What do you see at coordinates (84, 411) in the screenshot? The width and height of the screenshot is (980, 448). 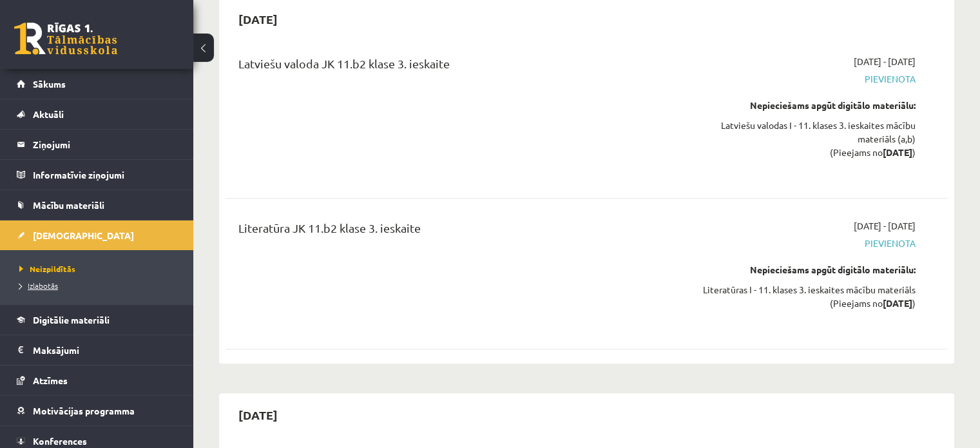 I see `span: Motivācijas programma` at bounding box center [84, 411].